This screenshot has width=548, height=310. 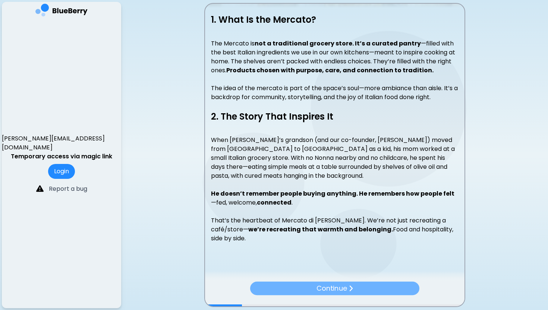 What do you see at coordinates (62, 11) in the screenshot?
I see `img: company logo` at bounding box center [62, 11].